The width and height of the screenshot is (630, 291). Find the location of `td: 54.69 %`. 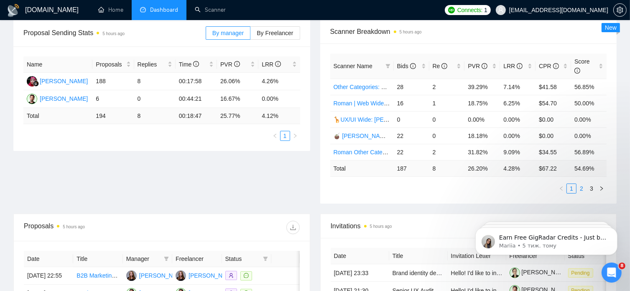

td: 54.69 % is located at coordinates (589, 168).